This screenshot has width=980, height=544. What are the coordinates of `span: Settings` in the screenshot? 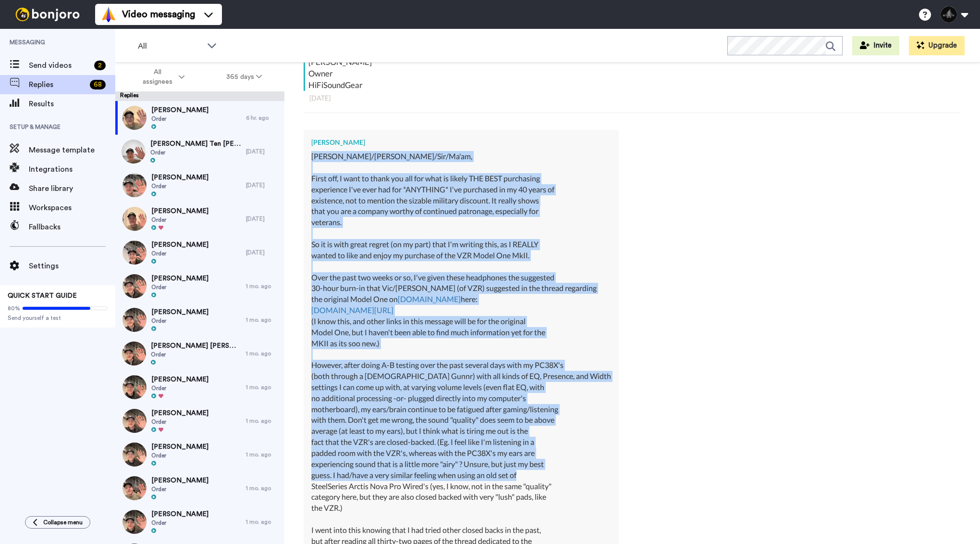 It's located at (72, 266).